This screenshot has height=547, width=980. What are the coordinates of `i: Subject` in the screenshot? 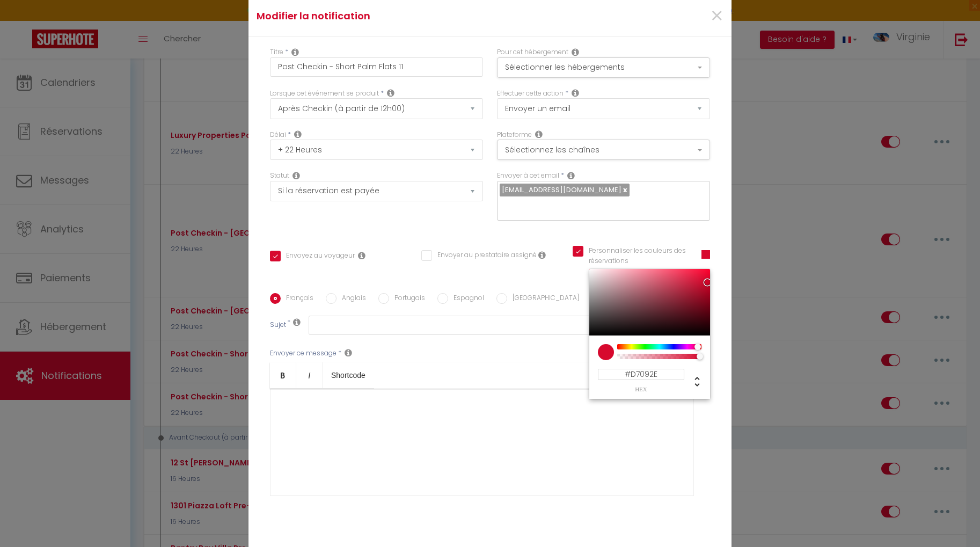 It's located at (297, 322).